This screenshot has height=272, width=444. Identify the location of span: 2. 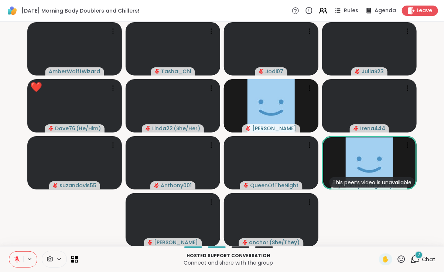
(419, 254).